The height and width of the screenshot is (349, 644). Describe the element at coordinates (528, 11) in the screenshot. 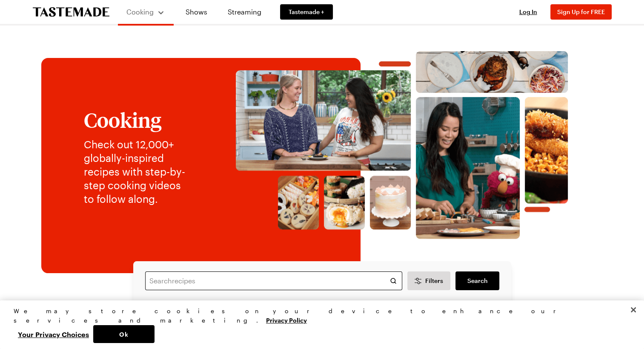

I see `span: Log In` at that location.